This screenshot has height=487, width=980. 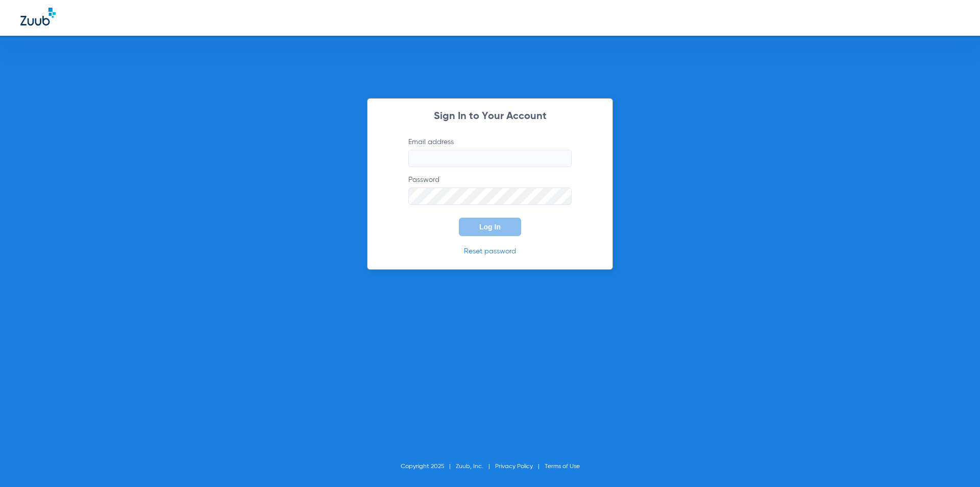 I want to click on input: Email address, so click(x=490, y=159).